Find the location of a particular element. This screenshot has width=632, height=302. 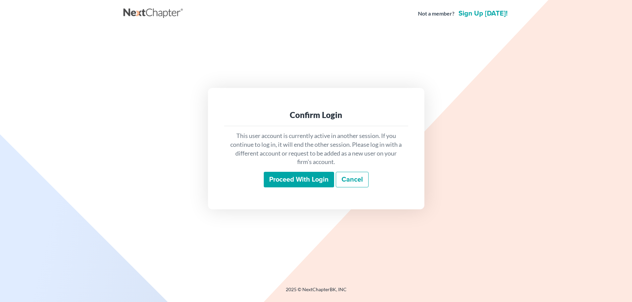

a: Cancel is located at coordinates (352, 180).